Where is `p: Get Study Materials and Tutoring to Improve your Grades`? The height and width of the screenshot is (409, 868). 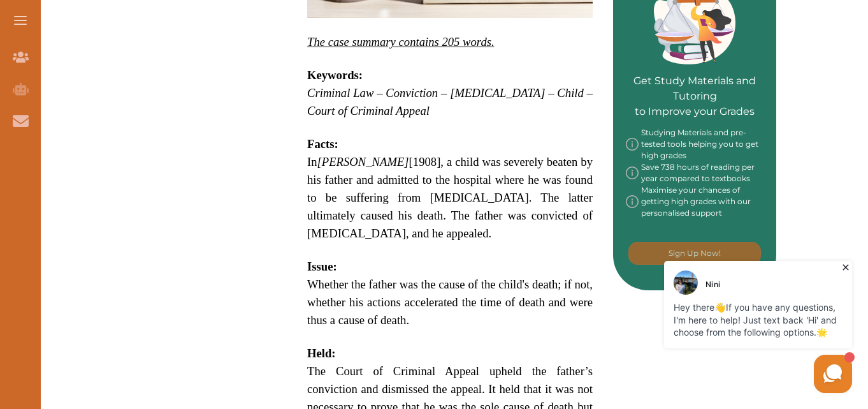
p: Get Study Materials and Tutoring to Improve your Grades is located at coordinates (694, 79).